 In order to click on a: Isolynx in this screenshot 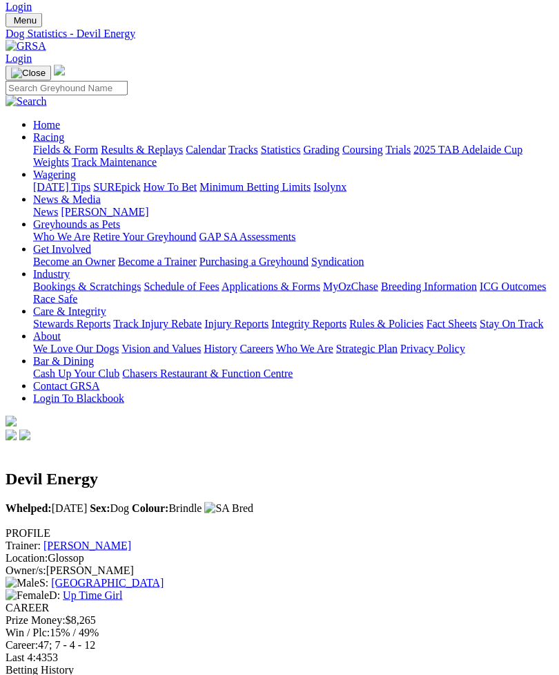, I will do `click(330, 186)`.